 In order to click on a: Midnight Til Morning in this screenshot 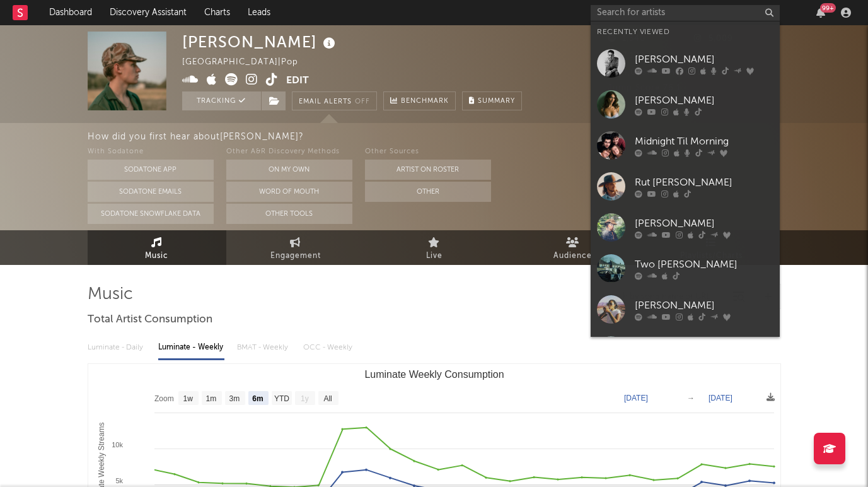, I will do `click(686, 145)`.